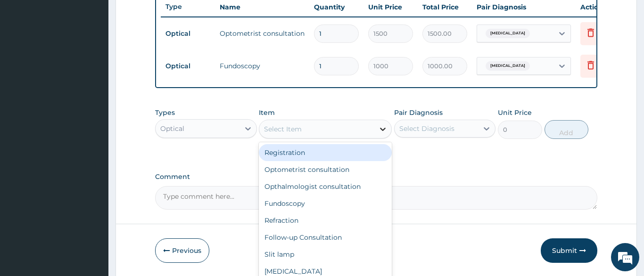  What do you see at coordinates (325, 153) in the screenshot?
I see `div: Registration` at bounding box center [325, 153].